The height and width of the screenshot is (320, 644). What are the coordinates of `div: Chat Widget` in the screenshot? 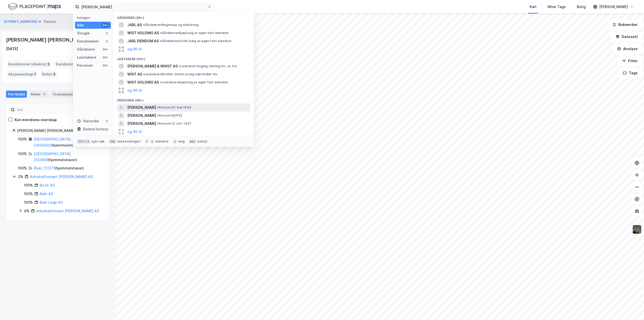 It's located at (631, 307).